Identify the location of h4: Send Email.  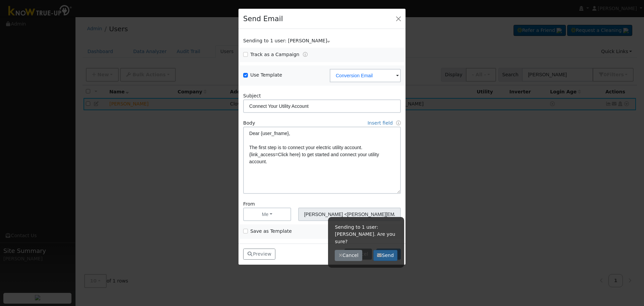
(263, 19).